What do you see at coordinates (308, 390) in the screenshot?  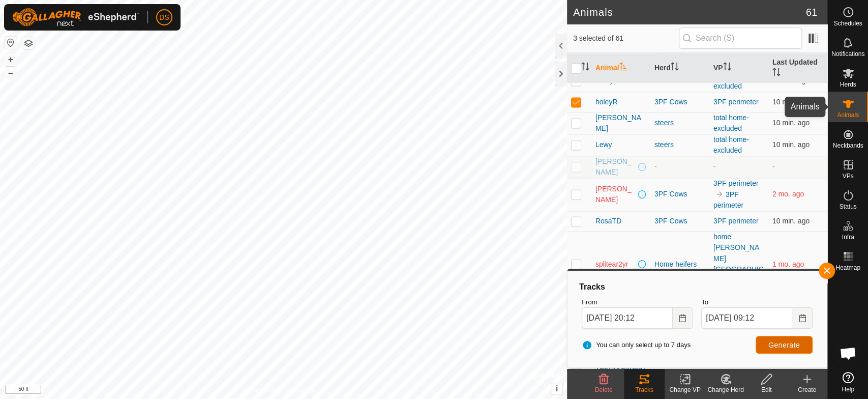 I see `a: Contact Us` at bounding box center [308, 390].